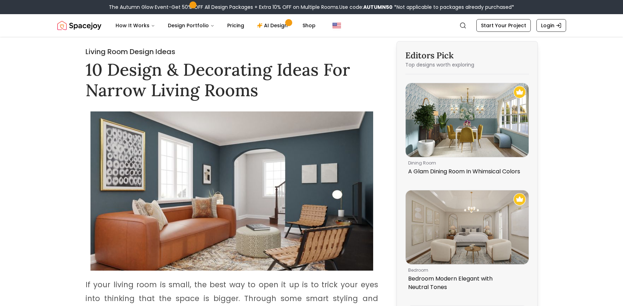 The width and height of the screenshot is (623, 306). What do you see at coordinates (135, 25) in the screenshot?
I see `button: How It Works` at bounding box center [135, 25].